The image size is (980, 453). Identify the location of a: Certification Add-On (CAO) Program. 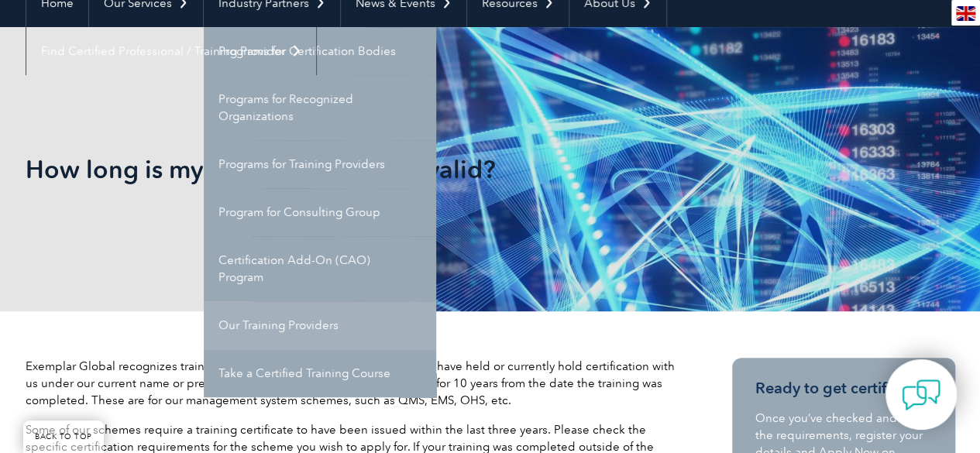
(320, 269).